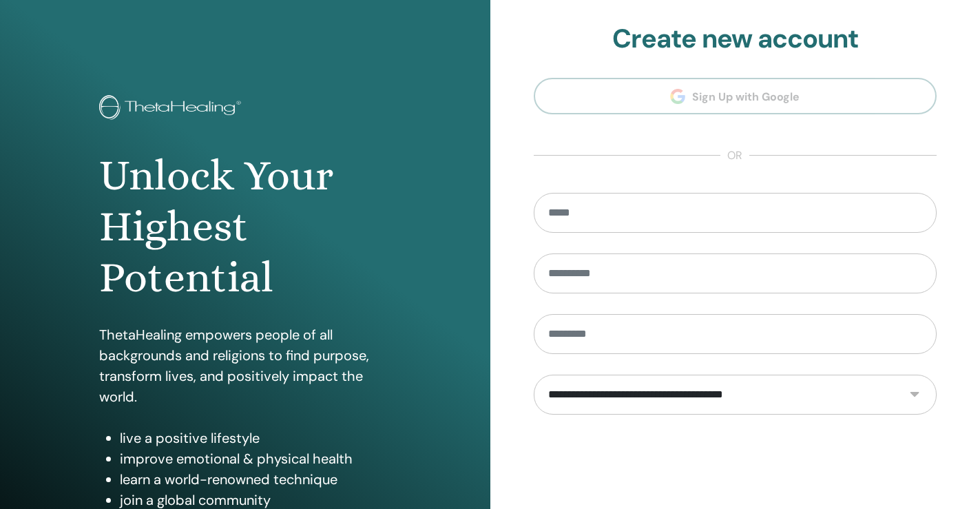 Image resolution: width=980 pixels, height=509 pixels. I want to click on h1: Unlock Your Highest Potential, so click(245, 226).